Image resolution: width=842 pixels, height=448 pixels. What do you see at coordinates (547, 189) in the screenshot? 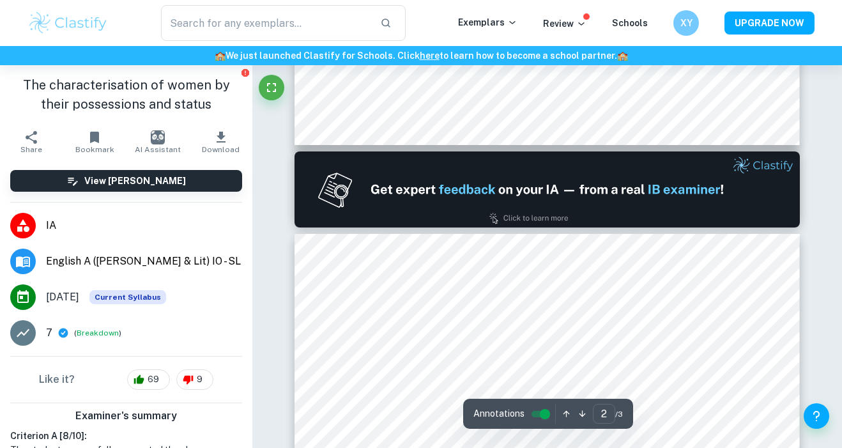
I see `a: Ad` at bounding box center [547, 189].